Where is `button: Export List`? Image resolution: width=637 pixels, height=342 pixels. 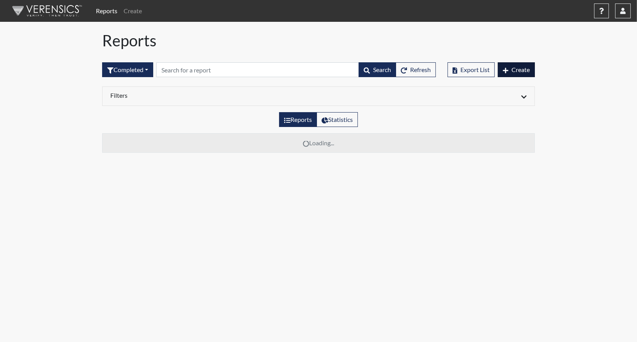
button: Export List is located at coordinates (471, 70).